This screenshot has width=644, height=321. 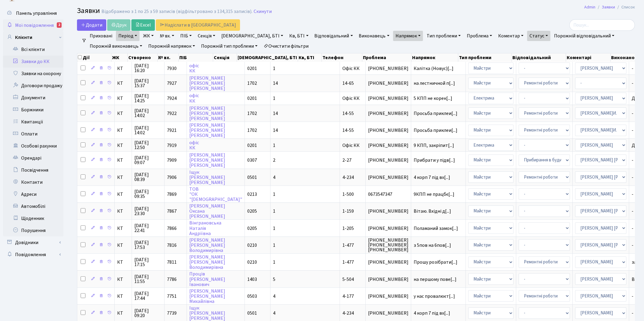 What do you see at coordinates (172, 84) in the screenshot?
I see `span: 7927` at bounding box center [172, 84].